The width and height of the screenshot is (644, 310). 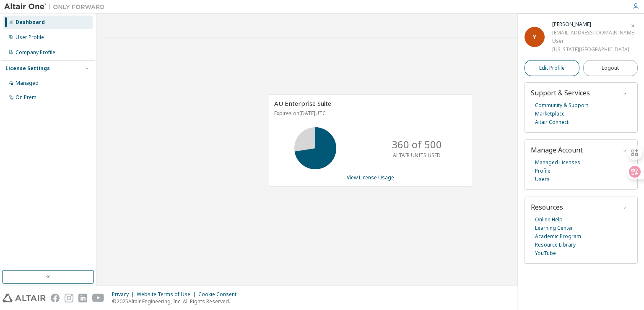 I want to click on p: © 2025 Altair Engineering, Inc. All Rights Reserved., so click(x=176, y=301).